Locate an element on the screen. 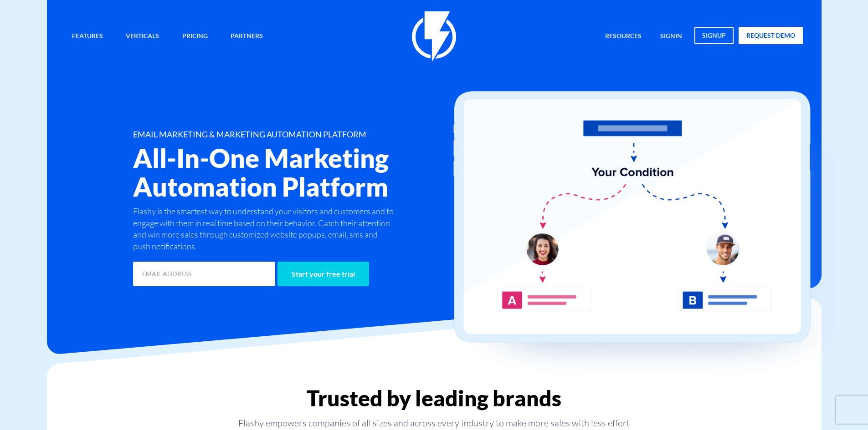 This screenshot has width=868, height=430. h2: All-In-One Marketing Automation Platform is located at coordinates (311, 172).